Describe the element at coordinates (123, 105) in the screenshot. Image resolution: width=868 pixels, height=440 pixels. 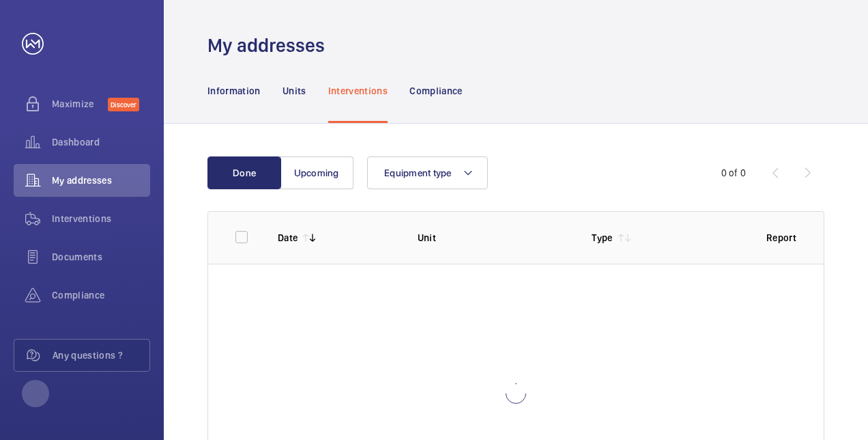
I see `span: Discover` at that location.